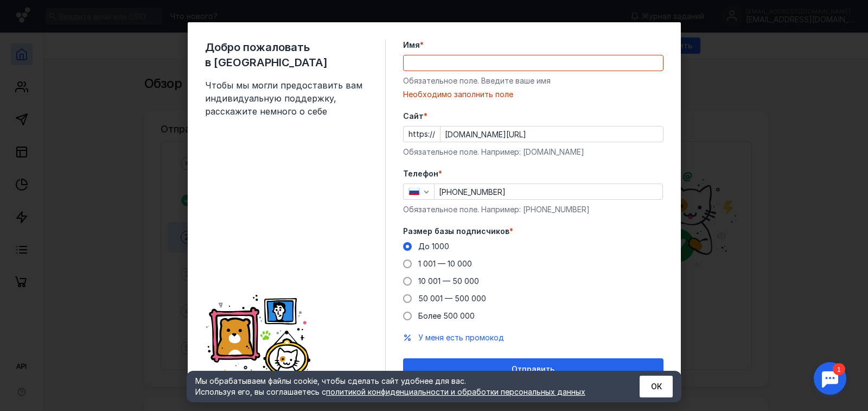 This screenshot has height=411, width=868. I want to click on button: Отправить, so click(533, 369).